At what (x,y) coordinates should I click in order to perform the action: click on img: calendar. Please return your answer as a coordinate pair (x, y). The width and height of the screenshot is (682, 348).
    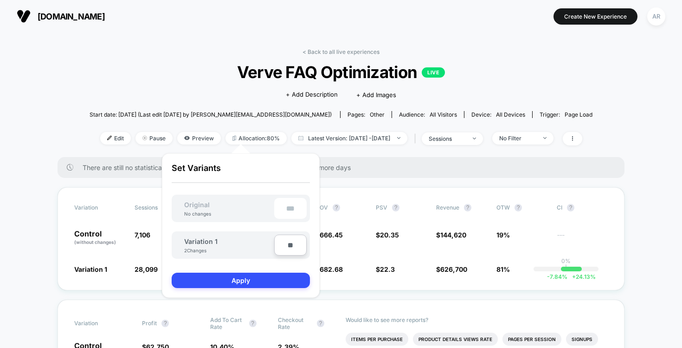
    Looking at the image, I should click on (301, 138).